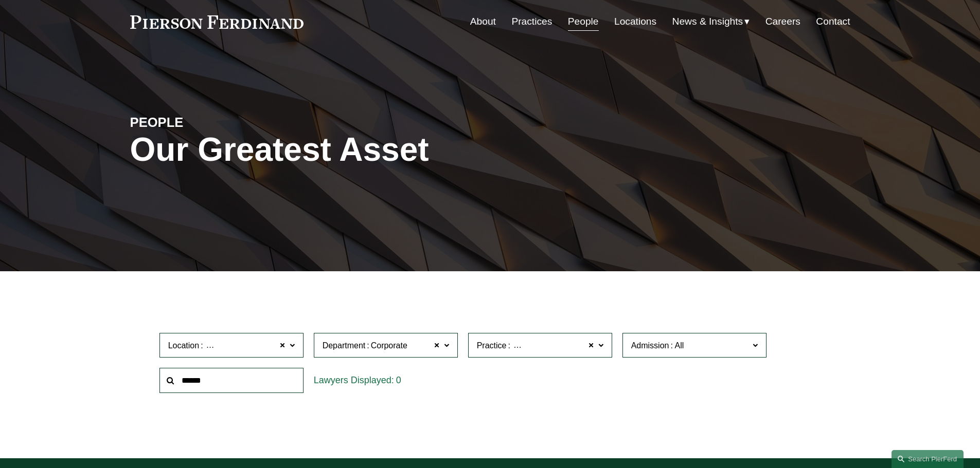  I want to click on a: People, so click(583, 22).